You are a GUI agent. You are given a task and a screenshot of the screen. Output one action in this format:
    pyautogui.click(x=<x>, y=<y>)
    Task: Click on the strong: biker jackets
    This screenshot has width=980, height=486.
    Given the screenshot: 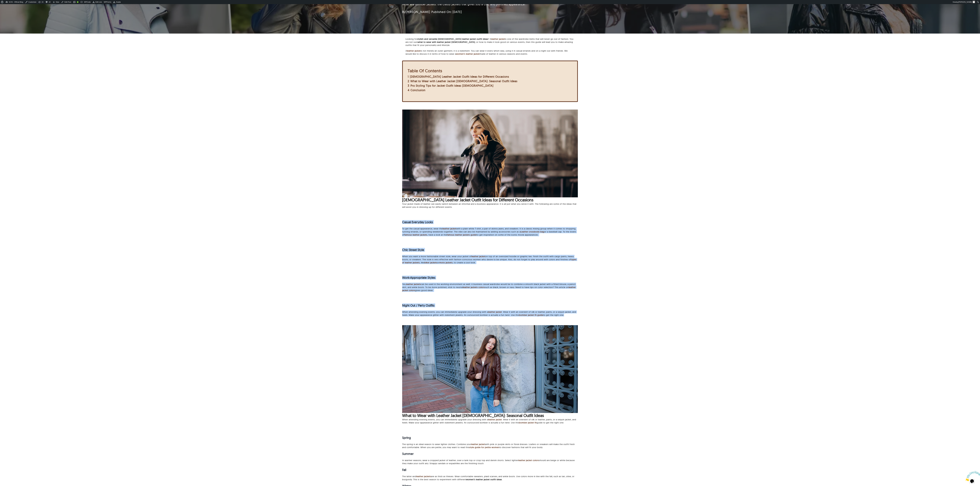 What is the action you would take?
    pyautogui.click(x=431, y=262)
    